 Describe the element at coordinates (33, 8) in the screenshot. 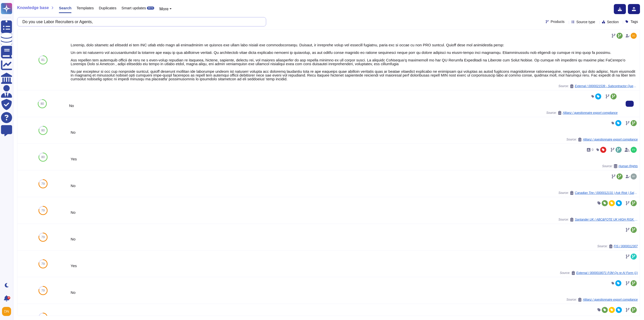

I see `span: Knowledge base` at that location.